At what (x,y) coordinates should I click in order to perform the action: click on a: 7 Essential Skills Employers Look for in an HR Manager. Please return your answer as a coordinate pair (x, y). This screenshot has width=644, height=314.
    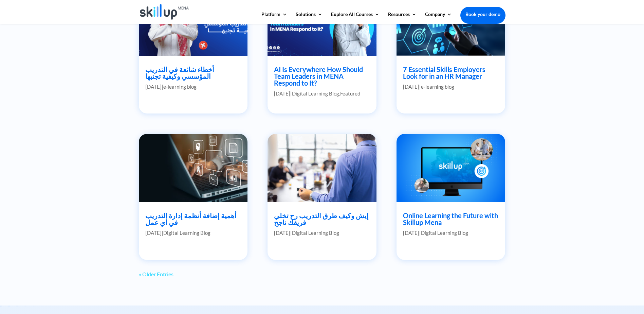
    Looking at the image, I should click on (444, 73).